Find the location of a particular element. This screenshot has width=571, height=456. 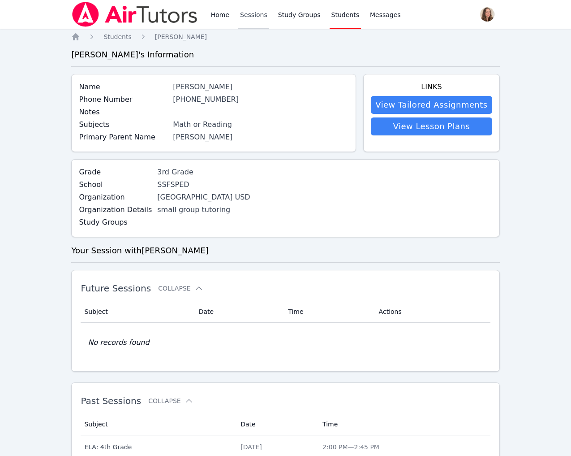

label: Grade is located at coordinates (115, 172).